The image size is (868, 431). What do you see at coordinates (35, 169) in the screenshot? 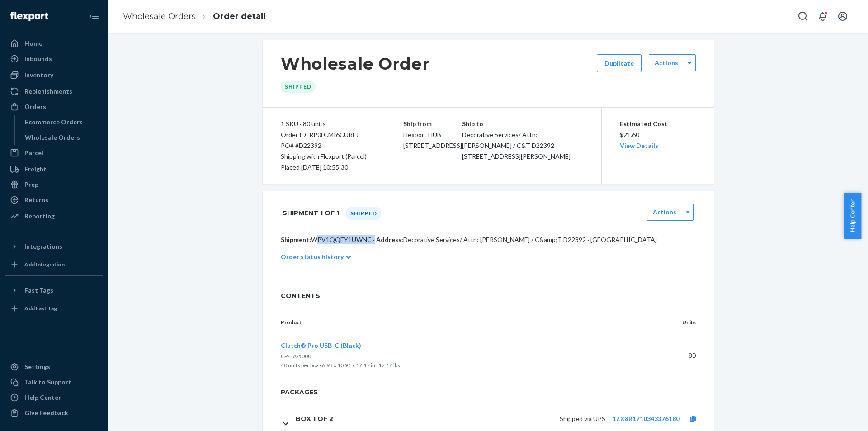
I see `div: Freight` at bounding box center [35, 169].